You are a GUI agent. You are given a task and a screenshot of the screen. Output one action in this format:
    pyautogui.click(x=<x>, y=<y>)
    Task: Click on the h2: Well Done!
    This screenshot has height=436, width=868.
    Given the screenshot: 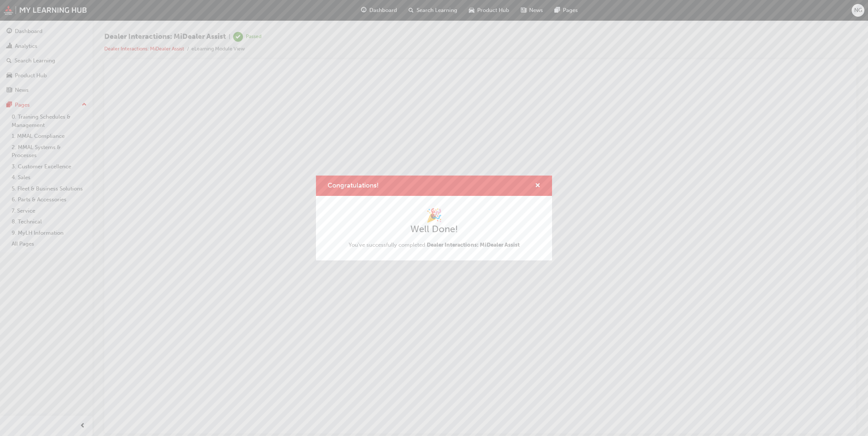 What is the action you would take?
    pyautogui.click(x=434, y=229)
    